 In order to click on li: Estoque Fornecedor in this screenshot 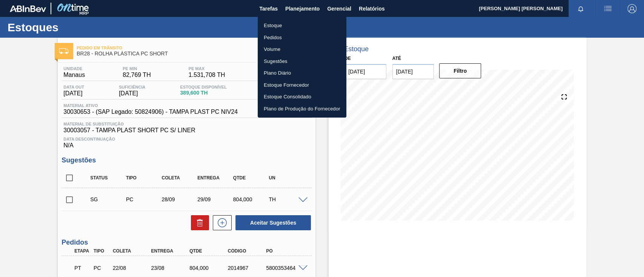, I will do `click(302, 85)`.